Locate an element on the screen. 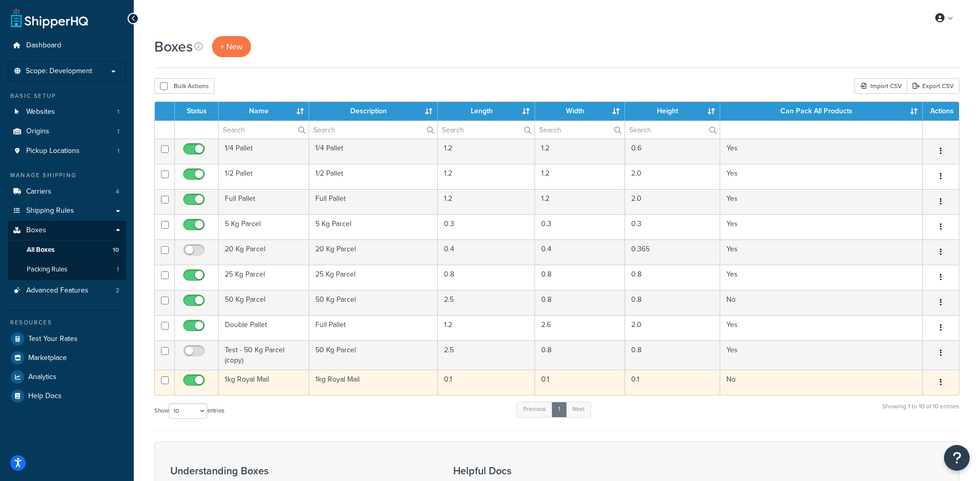  a: Export CSV is located at coordinates (933, 86).